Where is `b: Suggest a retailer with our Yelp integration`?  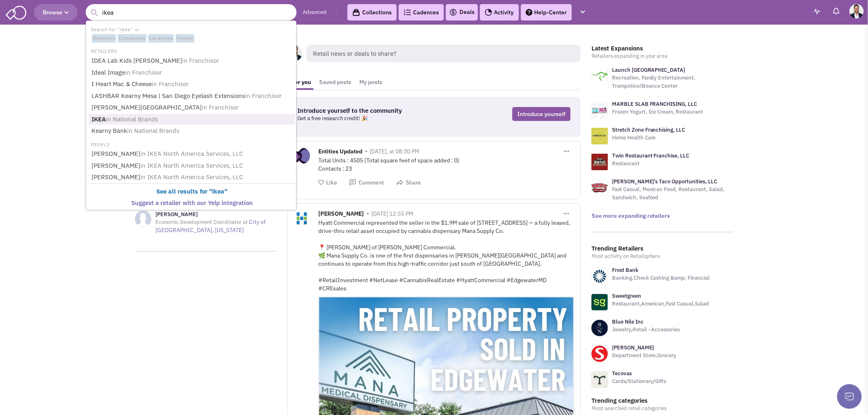
b: Suggest a retailer with our Yelp integration is located at coordinates (192, 203).